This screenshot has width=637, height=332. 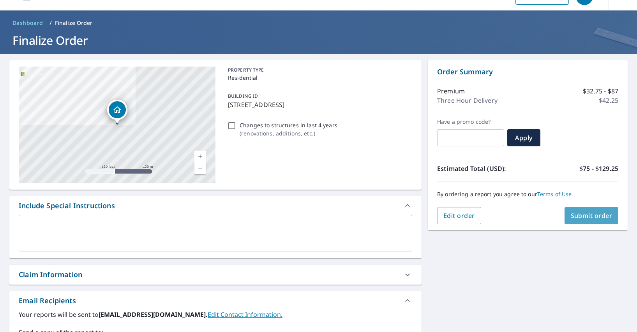 I want to click on span: Edit order, so click(x=459, y=216).